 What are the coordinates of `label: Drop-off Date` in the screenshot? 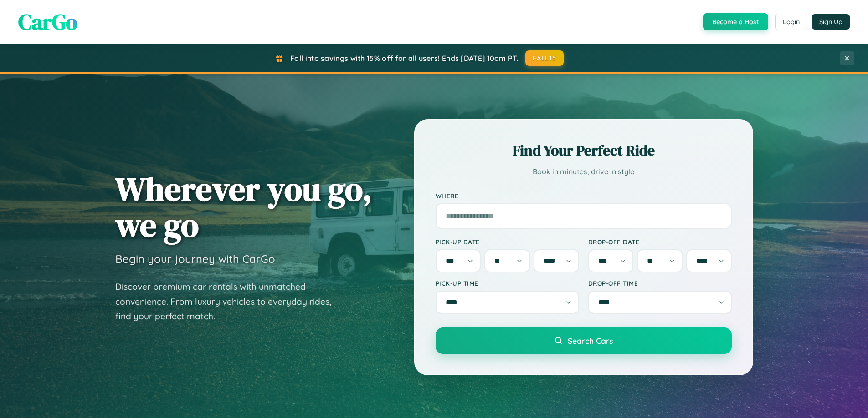 It's located at (660, 242).